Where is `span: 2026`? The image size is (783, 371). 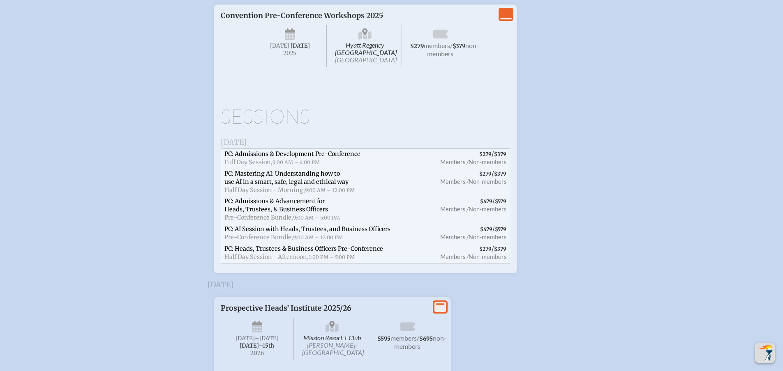
span: 2026 is located at coordinates (257, 353).